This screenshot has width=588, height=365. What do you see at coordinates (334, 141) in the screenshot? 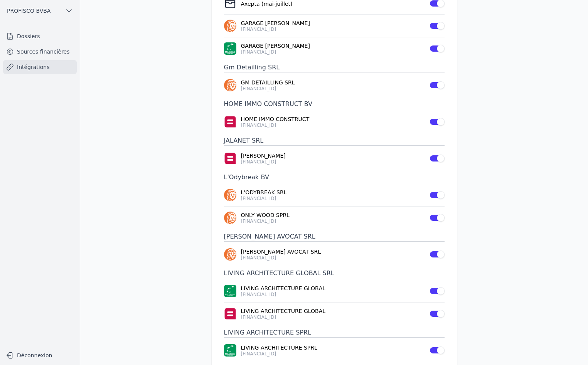
I see `h3: JALANET SRL` at bounding box center [334, 141].